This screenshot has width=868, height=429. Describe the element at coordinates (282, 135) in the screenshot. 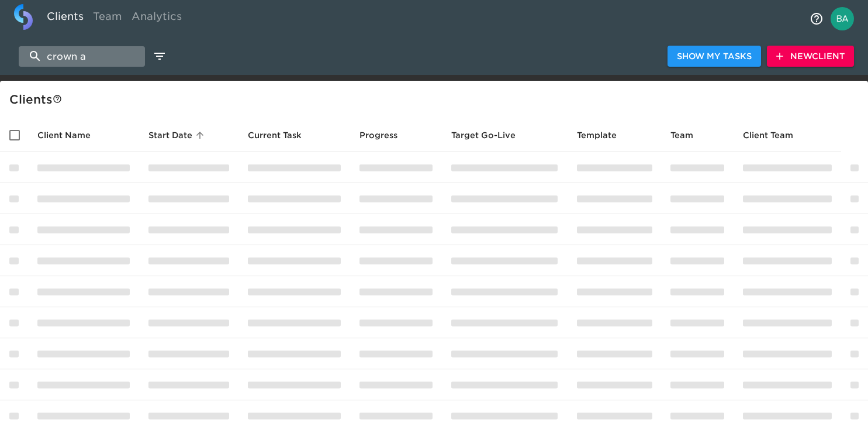

I see `span: Current Task` at that location.